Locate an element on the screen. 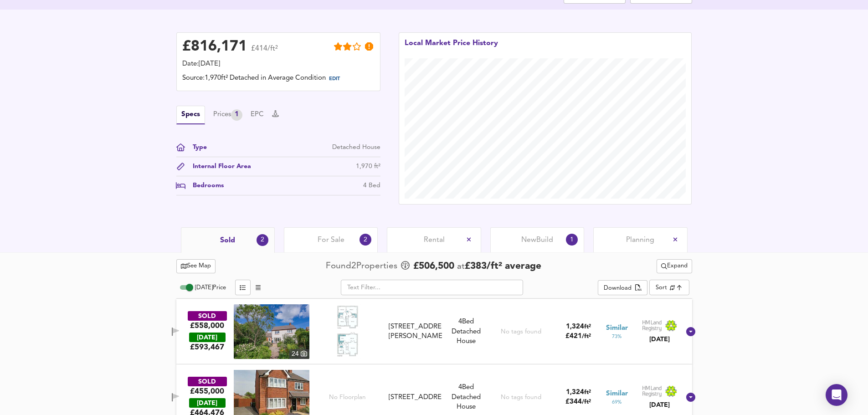 This screenshot has width=868, height=415. span: 69 % is located at coordinates (616, 402).